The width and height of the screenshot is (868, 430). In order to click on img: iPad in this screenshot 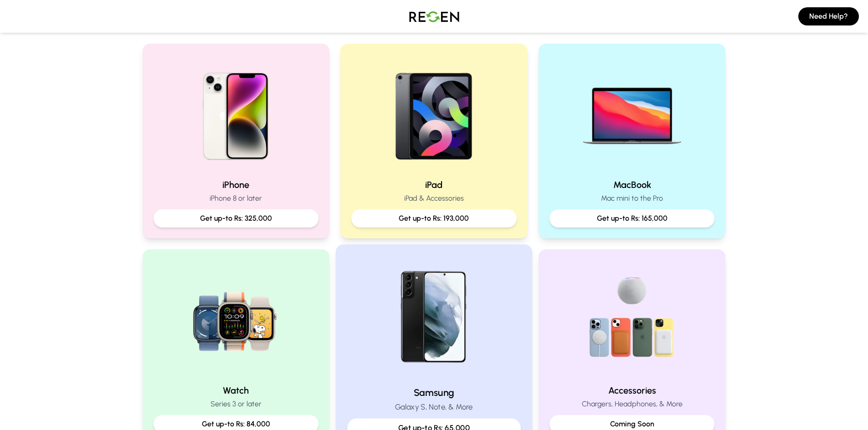, I will do `click(433, 113)`.